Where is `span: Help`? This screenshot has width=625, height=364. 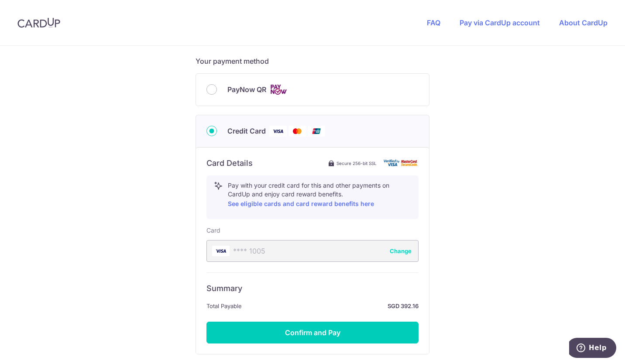 span: Help is located at coordinates (29, 10).